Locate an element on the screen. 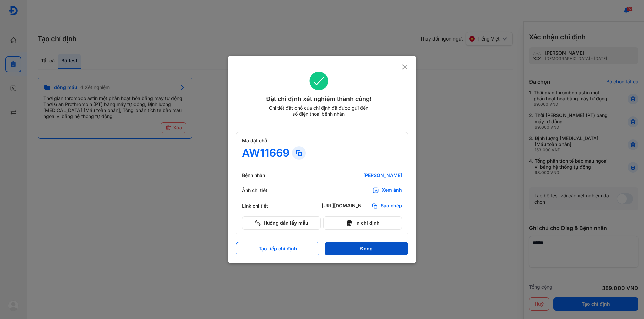  button: In chỉ định is located at coordinates (362, 223).